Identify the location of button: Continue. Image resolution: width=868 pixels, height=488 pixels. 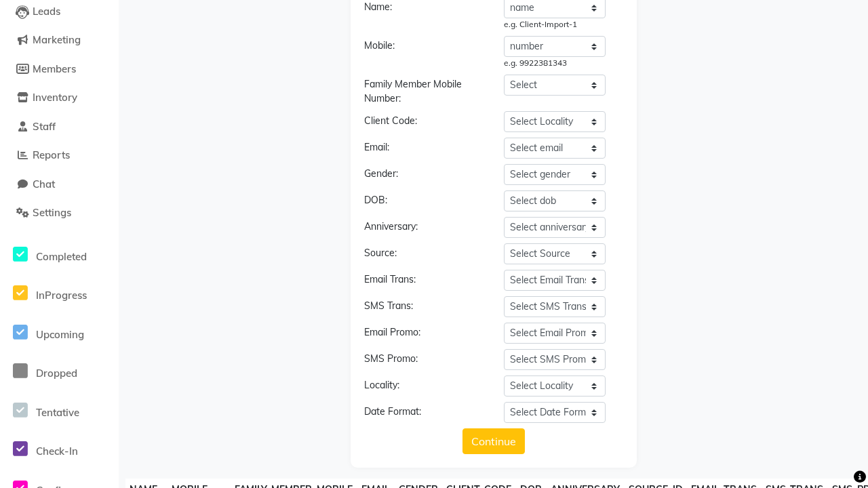
(493, 442).